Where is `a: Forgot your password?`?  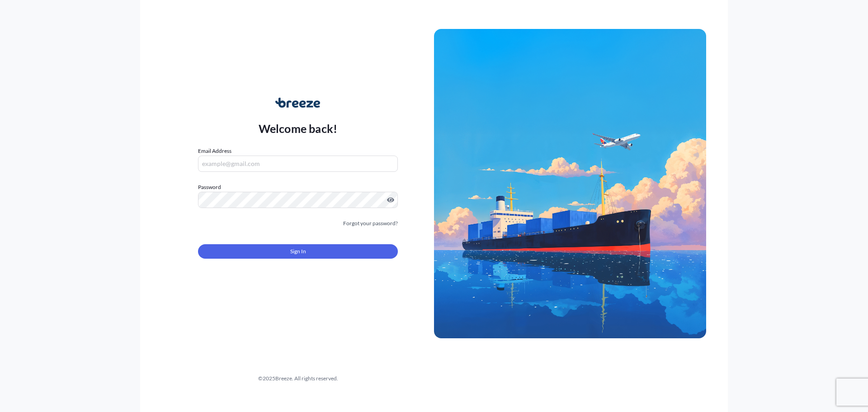 a: Forgot your password? is located at coordinates (371, 224).